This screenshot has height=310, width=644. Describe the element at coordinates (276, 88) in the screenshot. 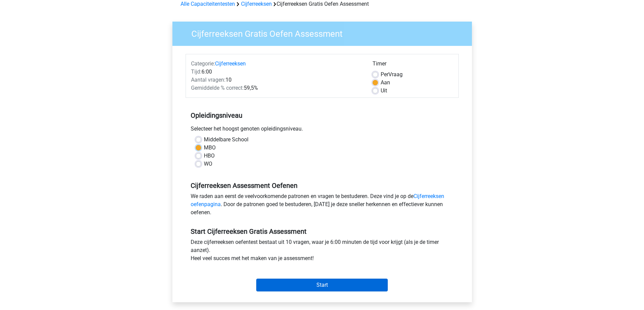

I see `div: 59,5%` at that location.